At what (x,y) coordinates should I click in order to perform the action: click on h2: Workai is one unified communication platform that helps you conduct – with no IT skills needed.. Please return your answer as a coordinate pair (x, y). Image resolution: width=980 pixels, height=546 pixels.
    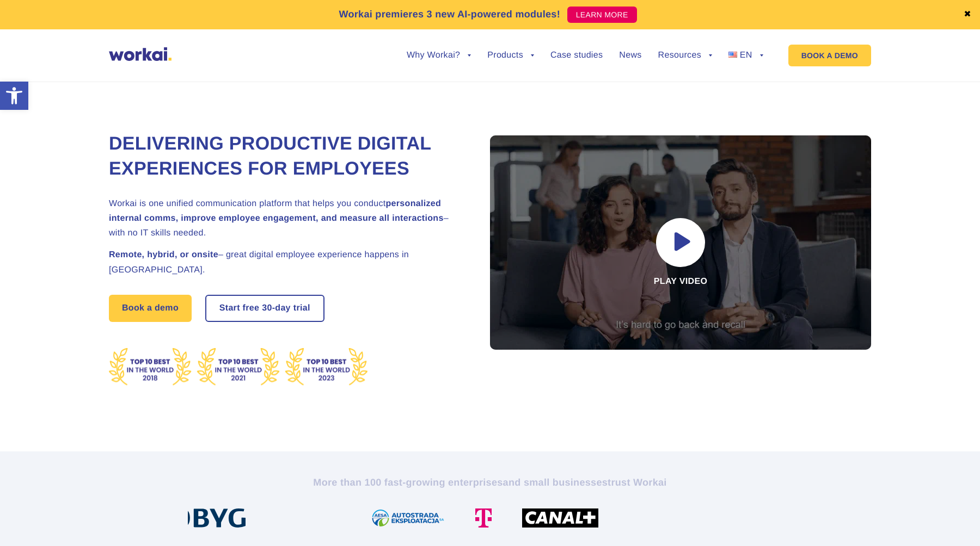
    Looking at the image, I should click on (286, 219).